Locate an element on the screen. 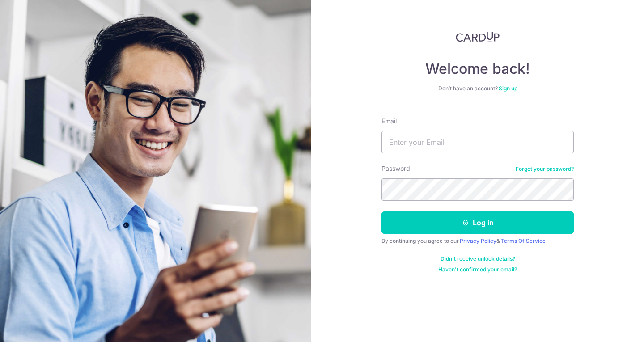 This screenshot has width=644, height=342. a: Didn't receive unlock details? is located at coordinates (478, 259).